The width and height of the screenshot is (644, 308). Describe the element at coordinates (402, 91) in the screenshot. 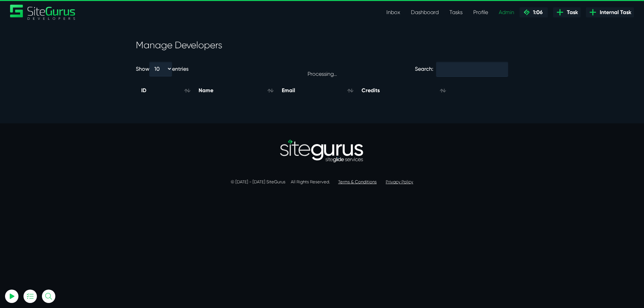

I see `th: Credits` at that location.